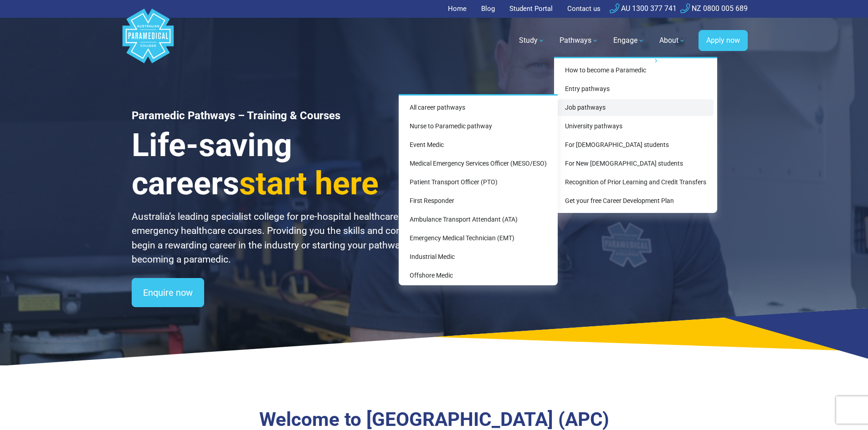 Image resolution: width=868 pixels, height=430 pixels. What do you see at coordinates (579, 40) in the screenshot?
I see `a: Pathways` at bounding box center [579, 40].